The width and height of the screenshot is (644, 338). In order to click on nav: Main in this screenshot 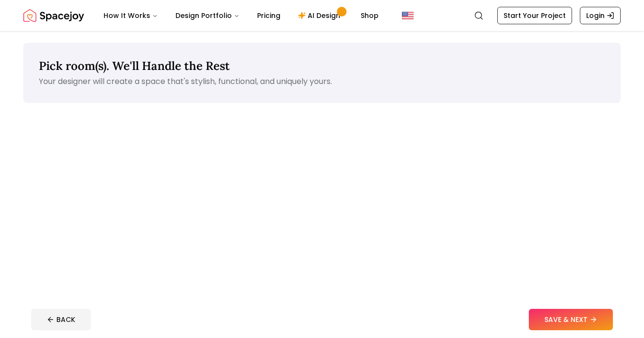, I will do `click(241, 16)`.